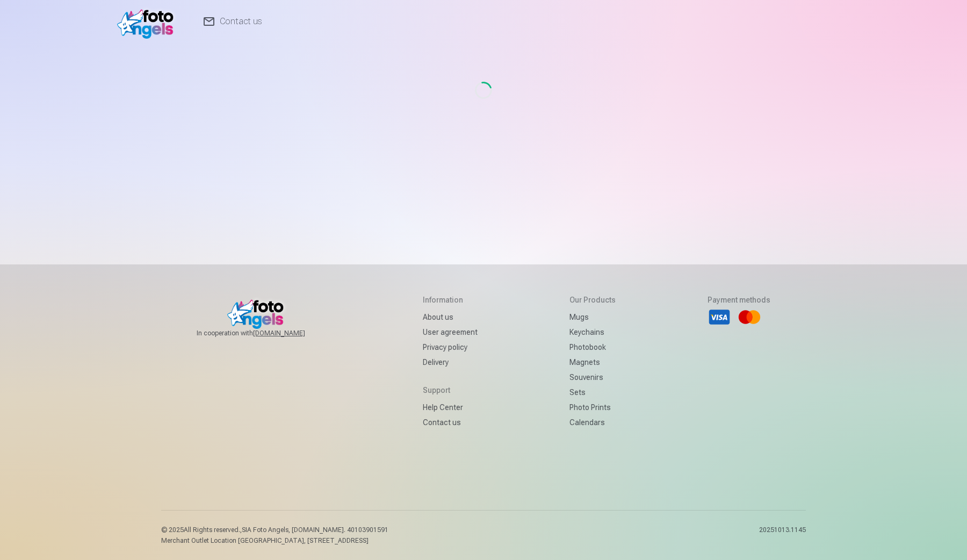 Image resolution: width=967 pixels, height=560 pixels. Describe the element at coordinates (275, 529) in the screenshot. I see `p: © 2025 All Rights reserved. ,` at that location.